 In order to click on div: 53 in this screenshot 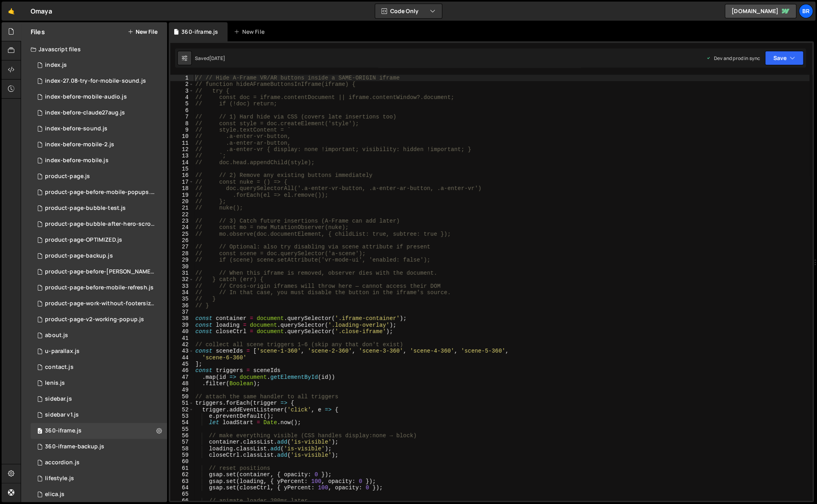, I will do `click(182, 416)`.